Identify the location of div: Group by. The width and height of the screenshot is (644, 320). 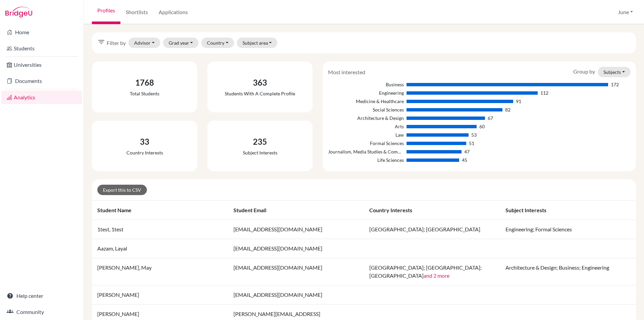
(602, 72).